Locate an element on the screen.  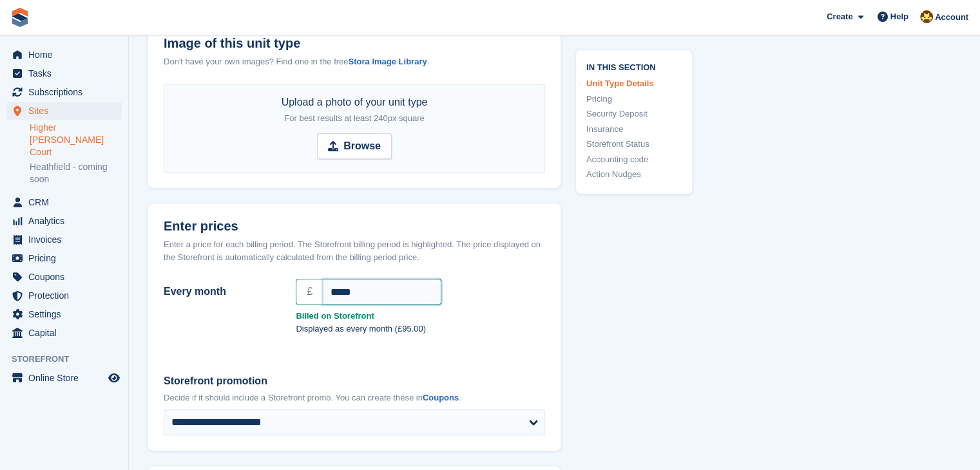
strong: Browse is located at coordinates (362, 146).